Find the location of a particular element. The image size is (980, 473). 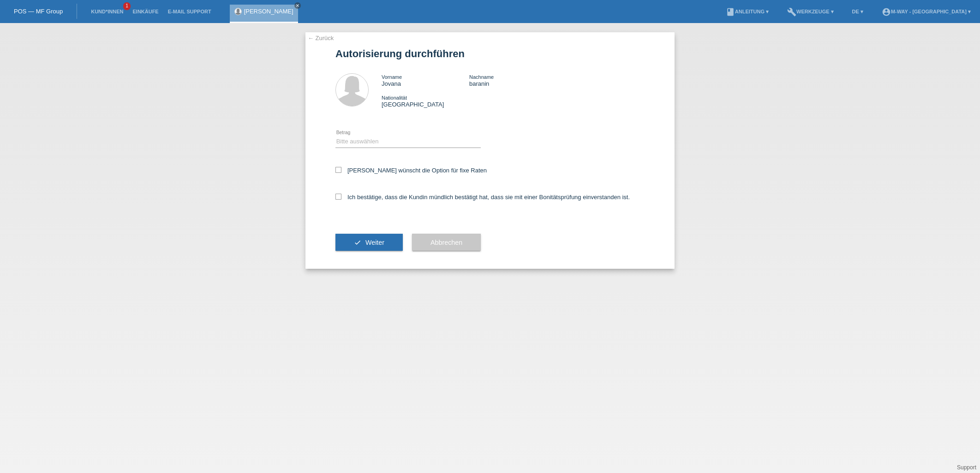

div: baranin is located at coordinates (512, 80).